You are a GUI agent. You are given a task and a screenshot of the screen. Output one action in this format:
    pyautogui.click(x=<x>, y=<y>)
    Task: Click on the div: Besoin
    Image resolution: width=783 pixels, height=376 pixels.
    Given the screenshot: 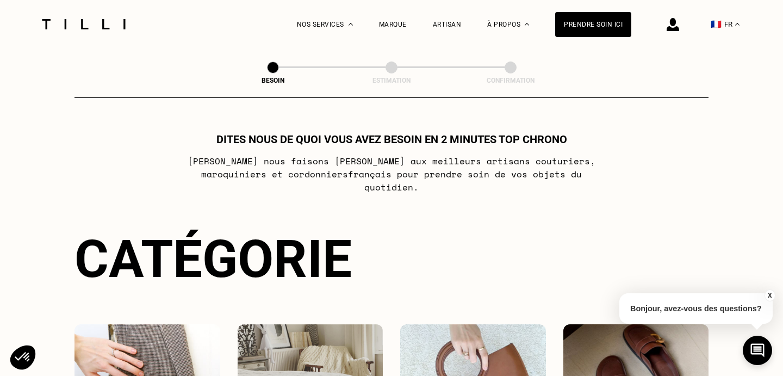 What is the action you would take?
    pyautogui.click(x=273, y=80)
    